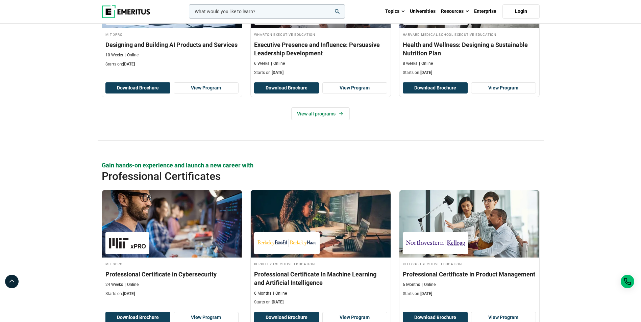 The height and width of the screenshot is (322, 641). What do you see at coordinates (320, 114) in the screenshot?
I see `a: View all programs` at bounding box center [320, 114].